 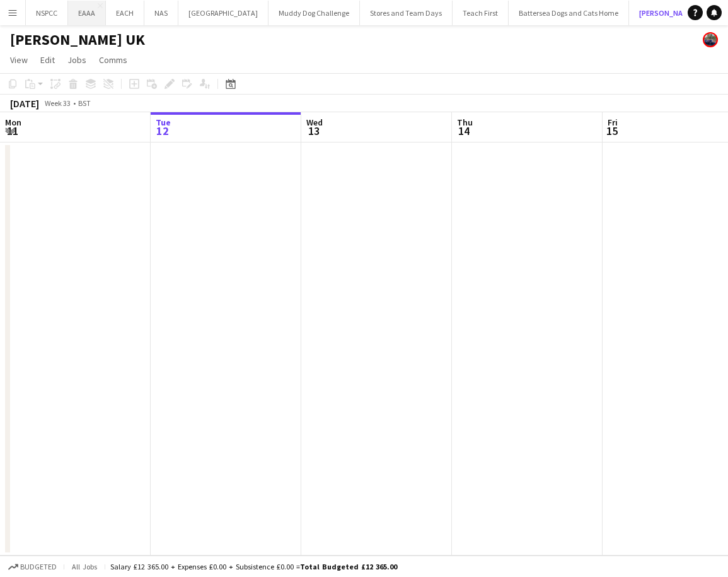 What do you see at coordinates (481, 12) in the screenshot?
I see `button: Teach First` at bounding box center [481, 12].